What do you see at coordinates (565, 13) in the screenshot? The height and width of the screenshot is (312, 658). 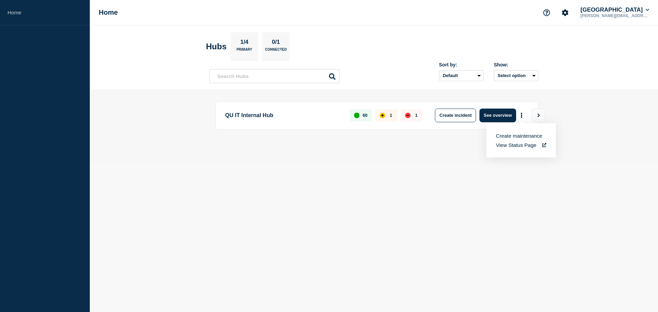 I see `button: Account settings` at bounding box center [565, 13].